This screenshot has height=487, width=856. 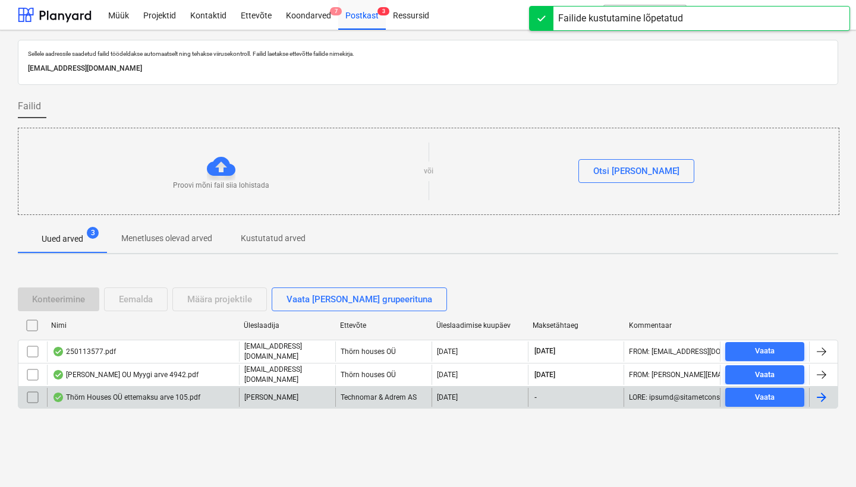 I want to click on span: Failid, so click(x=29, y=106).